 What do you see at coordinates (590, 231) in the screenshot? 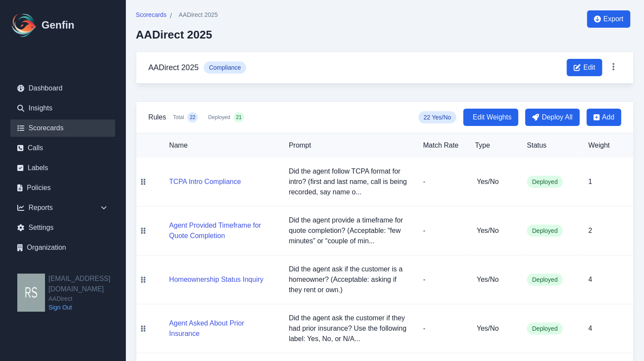
I see `span: 2` at bounding box center [590, 231].